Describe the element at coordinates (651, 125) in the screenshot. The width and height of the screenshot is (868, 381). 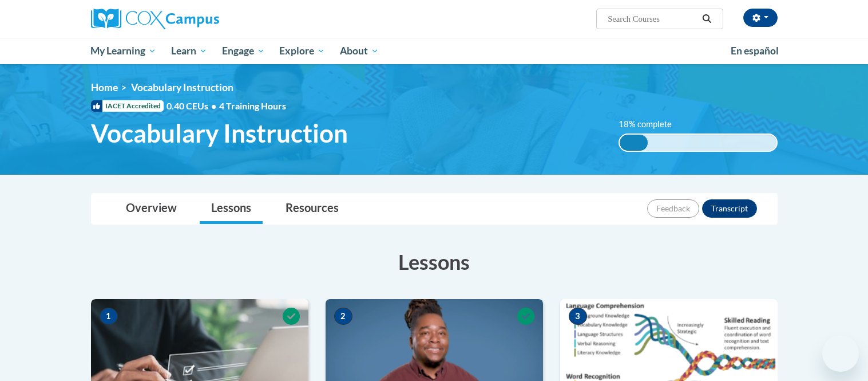
I see `label: 18% complete` at that location.